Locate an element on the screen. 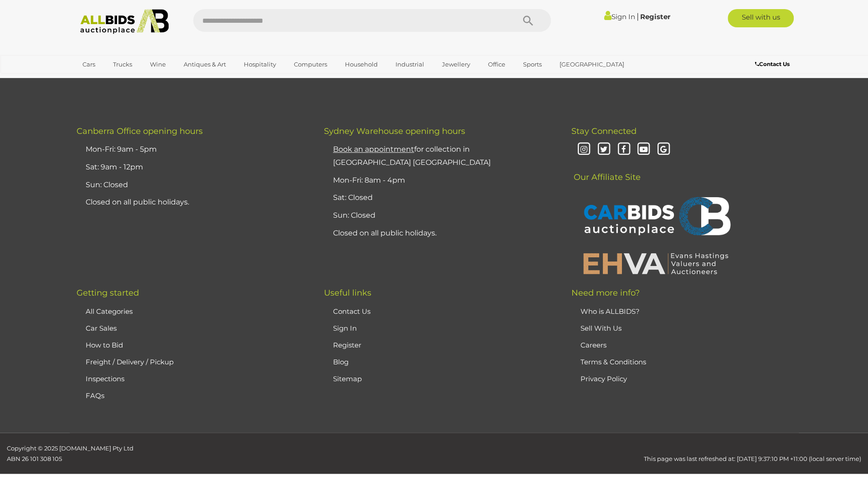 The height and width of the screenshot is (496, 868). a: Sports is located at coordinates (532, 64).